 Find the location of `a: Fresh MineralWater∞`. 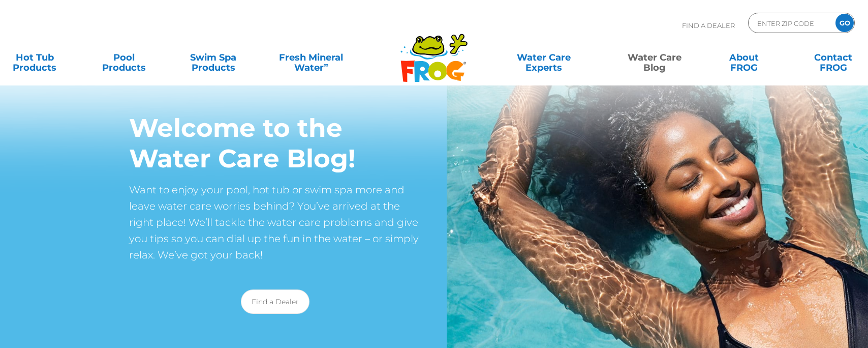

a: Fresh MineralWater∞ is located at coordinates (311, 57).